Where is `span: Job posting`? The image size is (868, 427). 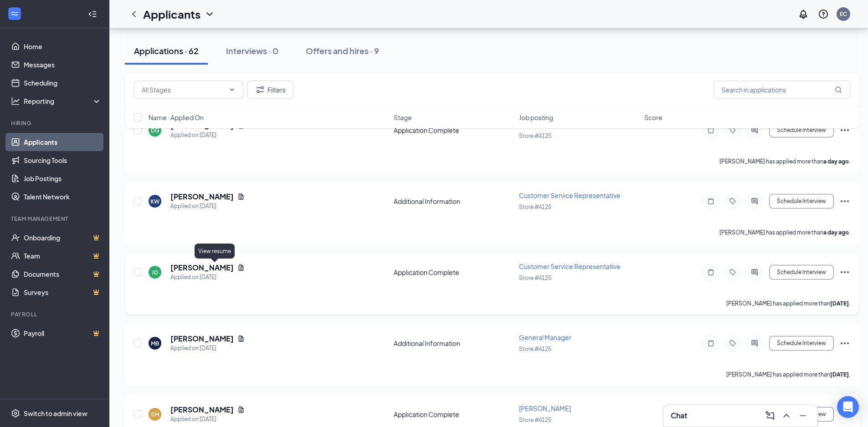 span: Job posting is located at coordinates (536, 117).